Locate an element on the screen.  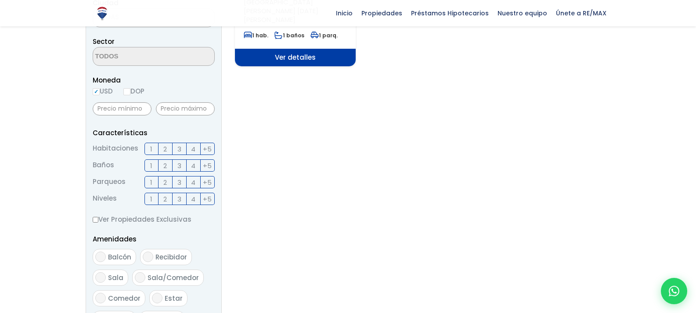
span: 1 hab. is located at coordinates (256, 35).